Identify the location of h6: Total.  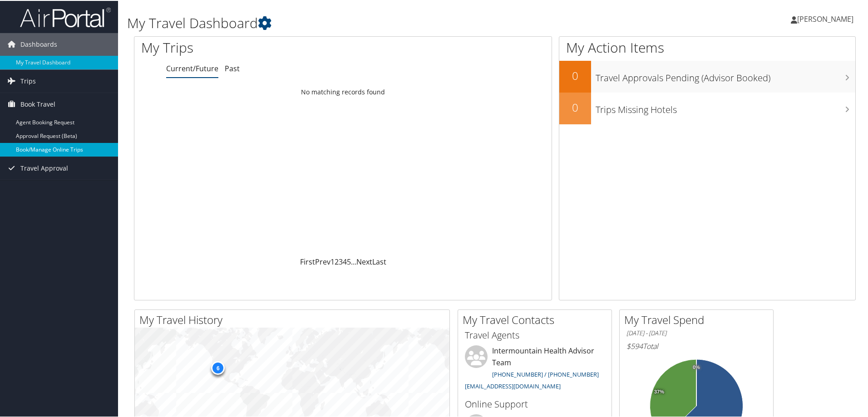
(697, 346).